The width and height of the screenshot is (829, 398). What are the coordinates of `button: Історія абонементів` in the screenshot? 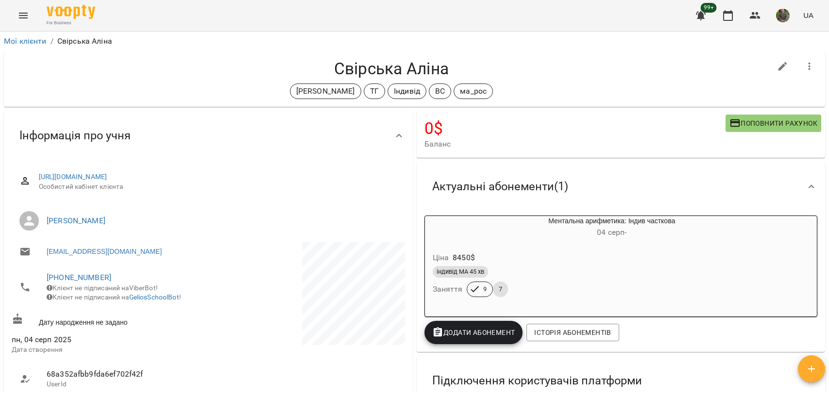 It's located at (573, 333).